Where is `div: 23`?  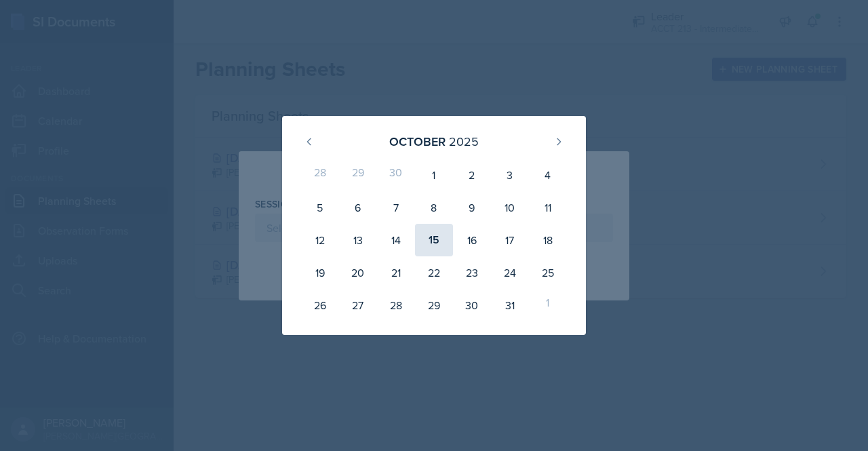
div: 23 is located at coordinates (472, 272).